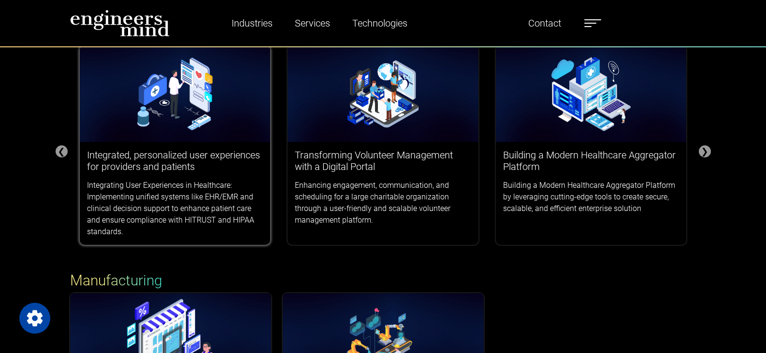 The width and height of the screenshot is (766, 353). Describe the element at coordinates (545, 23) in the screenshot. I see `a: Contact` at that location.